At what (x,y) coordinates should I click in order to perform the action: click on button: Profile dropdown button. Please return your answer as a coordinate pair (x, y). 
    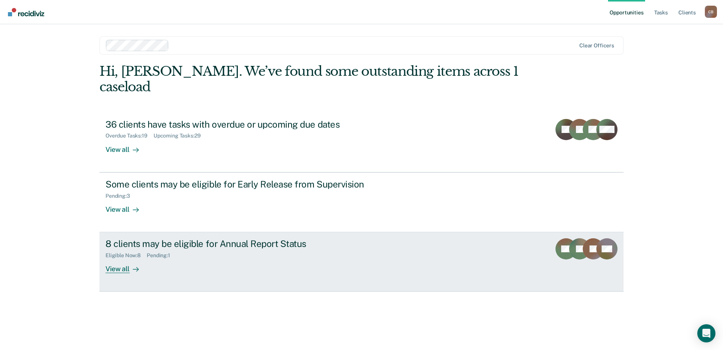
    Looking at the image, I should click on (711, 12).